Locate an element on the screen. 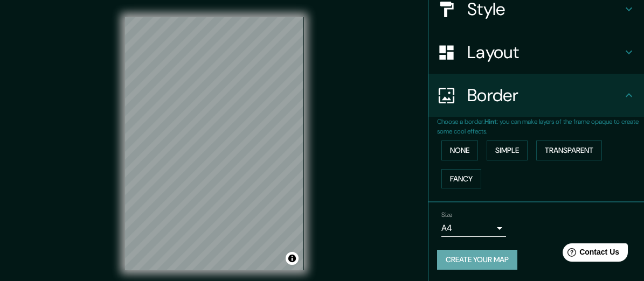 The image size is (644, 281). span: Contact Us is located at coordinates (51, 13).